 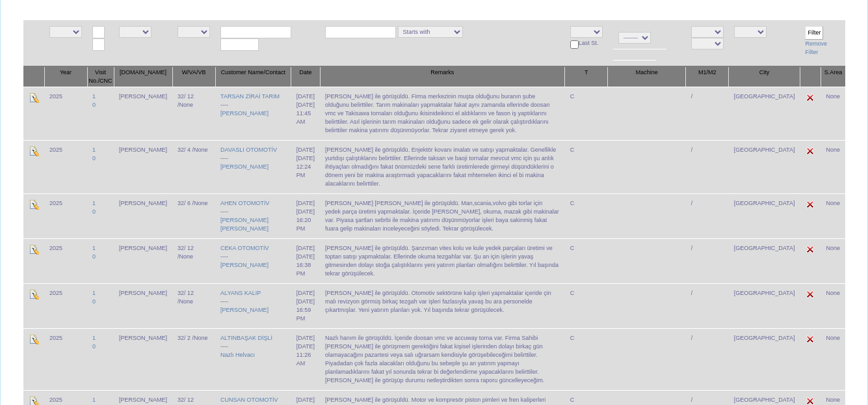 I want to click on th: City, so click(x=765, y=77).